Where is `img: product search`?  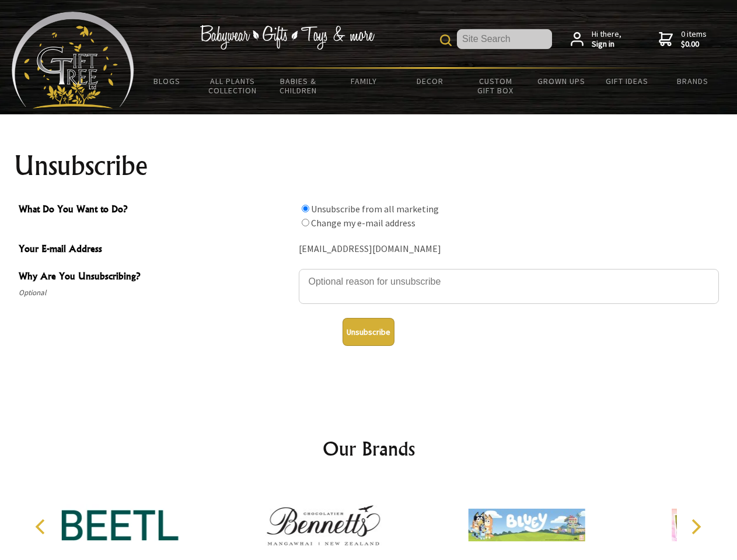 img: product search is located at coordinates (445, 40).